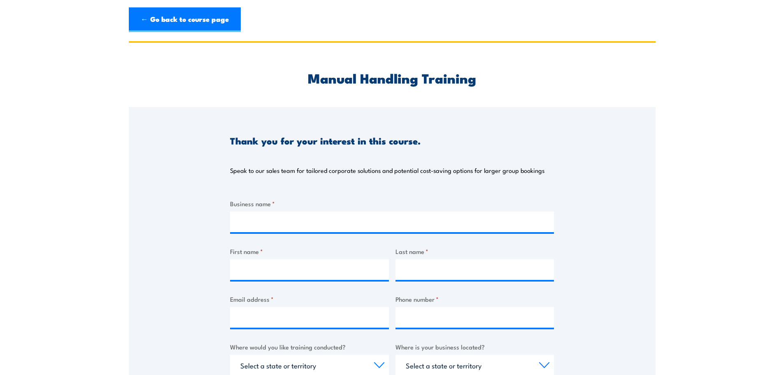 The height and width of the screenshot is (375, 784). Describe the element at coordinates (475, 299) in the screenshot. I see `label: Phone number` at that location.